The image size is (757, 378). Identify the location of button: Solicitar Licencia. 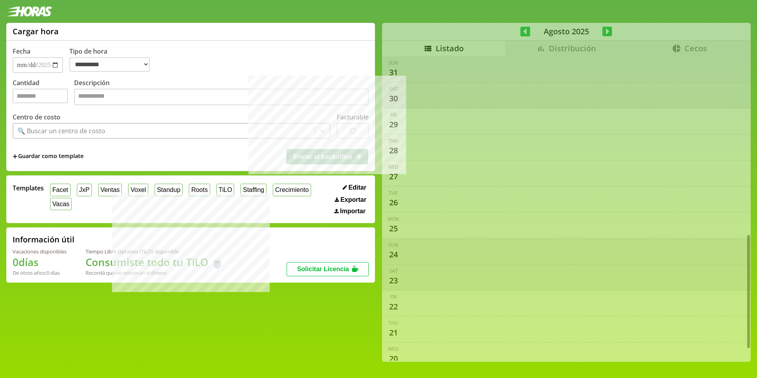
(328, 269).